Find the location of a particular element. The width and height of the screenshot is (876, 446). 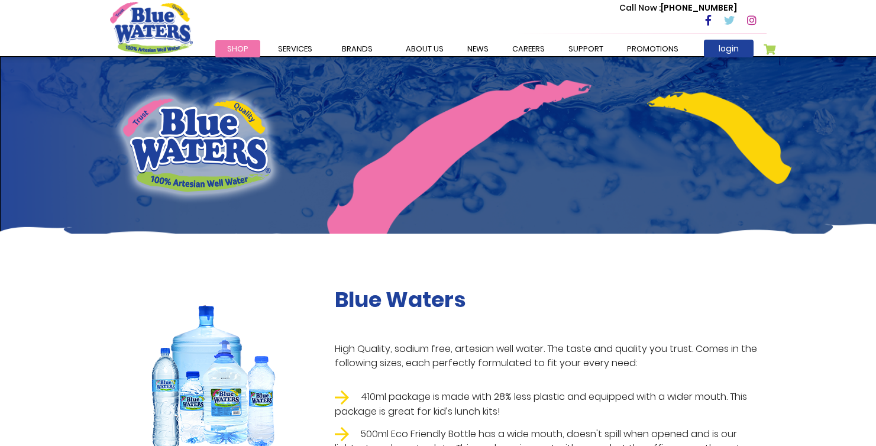

a: News is located at coordinates (478, 48).